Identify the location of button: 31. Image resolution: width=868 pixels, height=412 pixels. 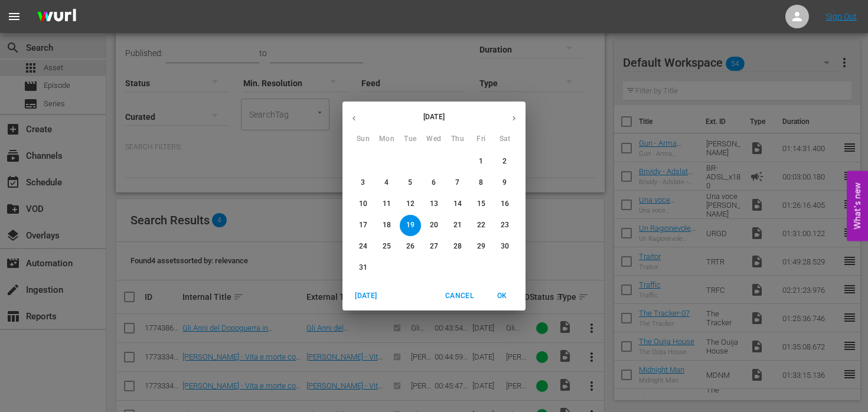
(363, 268).